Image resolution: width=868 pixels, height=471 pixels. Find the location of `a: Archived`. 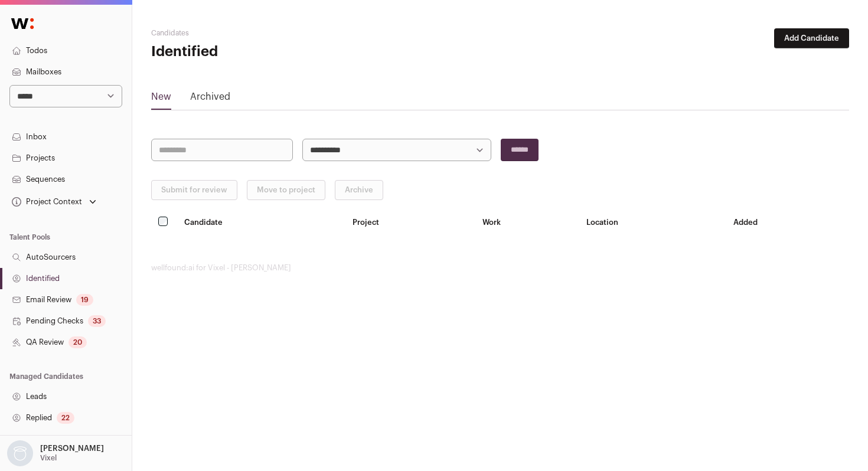

a: Archived is located at coordinates (211, 99).